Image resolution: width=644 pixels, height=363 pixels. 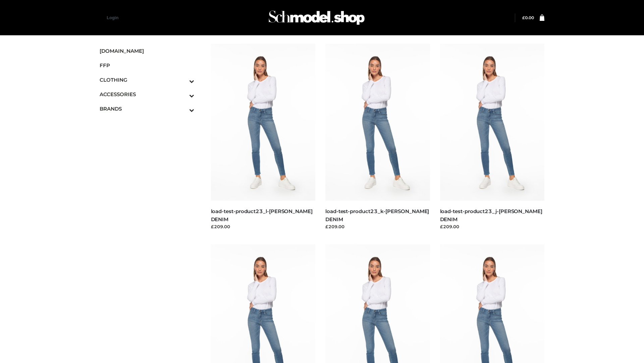 What do you see at coordinates (147, 79) in the screenshot?
I see `a: CLOTHINGToggle Submenu` at bounding box center [147, 79].